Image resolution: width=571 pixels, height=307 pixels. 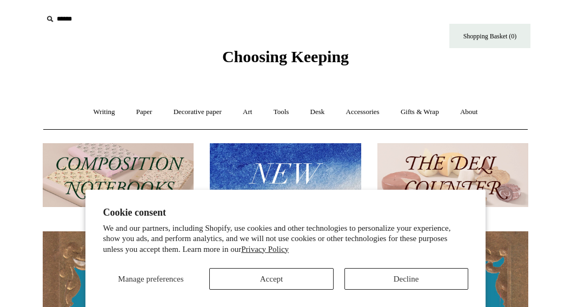 What do you see at coordinates (469, 112) in the screenshot?
I see `a: About` at bounding box center [469, 112].